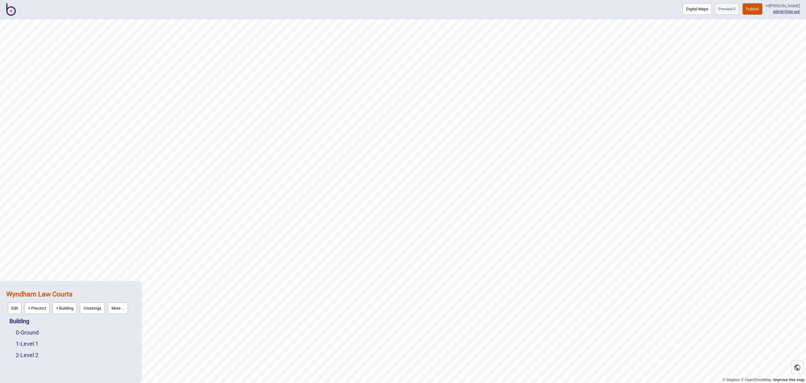  I want to click on button: Sign out, so click(793, 11).